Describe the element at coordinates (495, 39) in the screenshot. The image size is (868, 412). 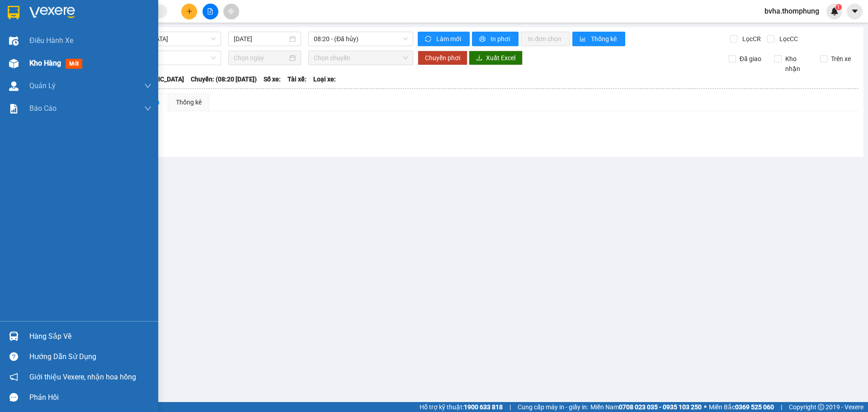
I see `button: printerIn phơi` at that location.